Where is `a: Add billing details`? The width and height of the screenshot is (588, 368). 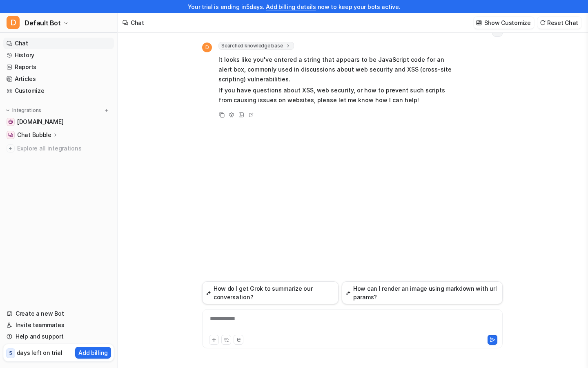
a: Add billing details is located at coordinates (291, 7).